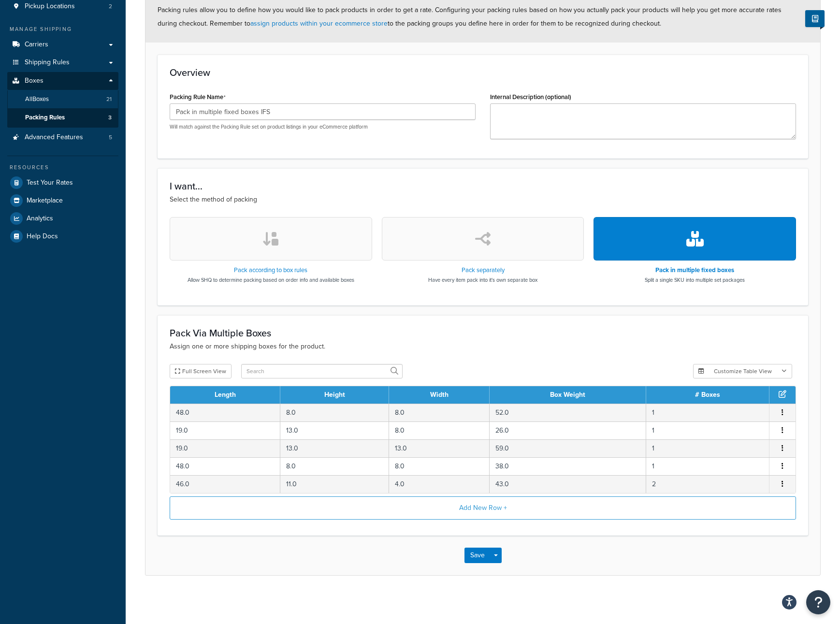 The width and height of the screenshot is (840, 624). I want to click on a: assign products within your ecommerce store, so click(319, 23).